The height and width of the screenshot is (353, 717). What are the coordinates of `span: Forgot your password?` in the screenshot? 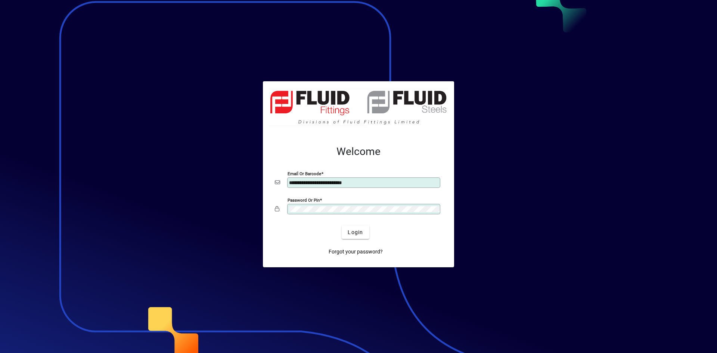 It's located at (355, 252).